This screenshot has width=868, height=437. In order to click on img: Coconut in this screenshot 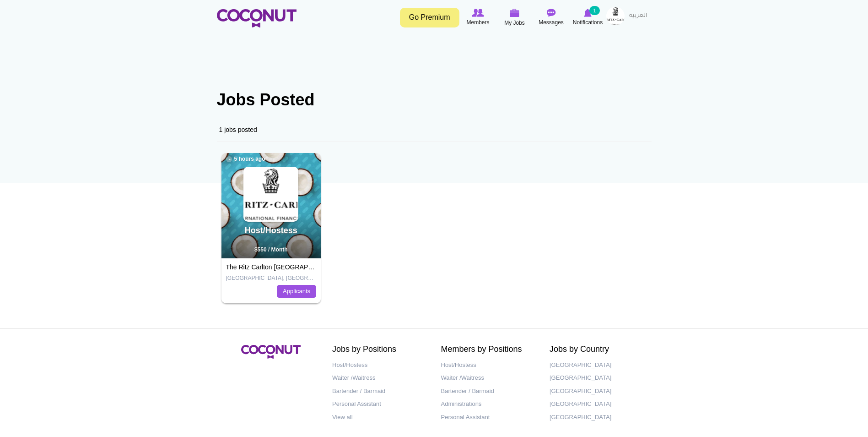, I will do `click(271, 351)`.